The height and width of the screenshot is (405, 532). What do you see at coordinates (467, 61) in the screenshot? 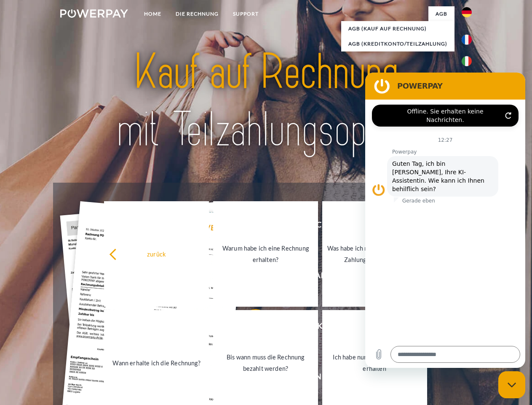
I see `img: it` at bounding box center [467, 61].